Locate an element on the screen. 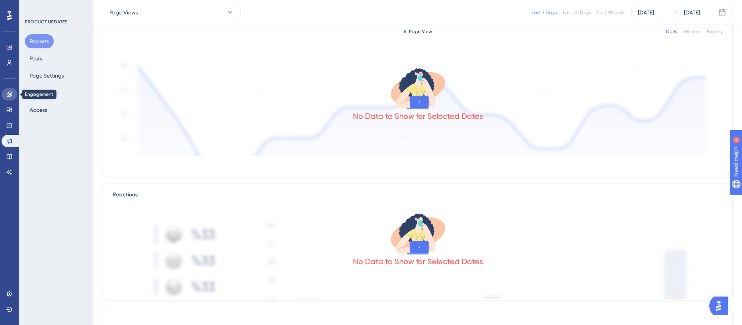  button: Domain is located at coordinates (39, 93).